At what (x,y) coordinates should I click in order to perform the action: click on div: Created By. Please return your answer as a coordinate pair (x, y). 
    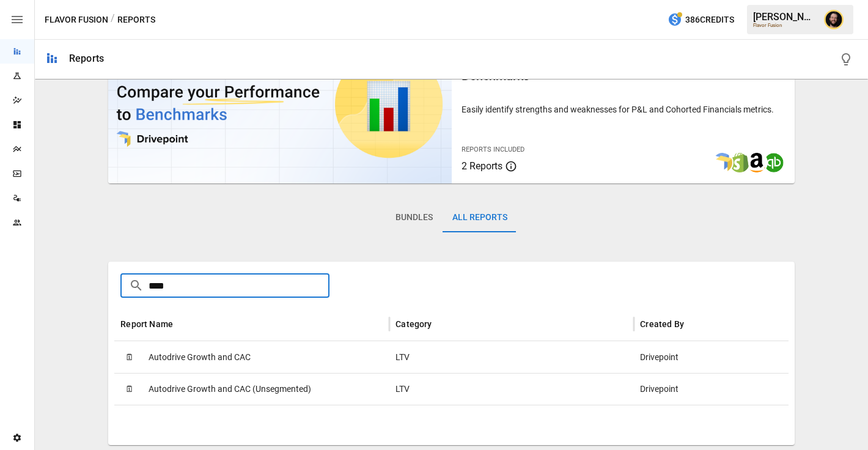
    Looking at the image, I should click on (662, 324).